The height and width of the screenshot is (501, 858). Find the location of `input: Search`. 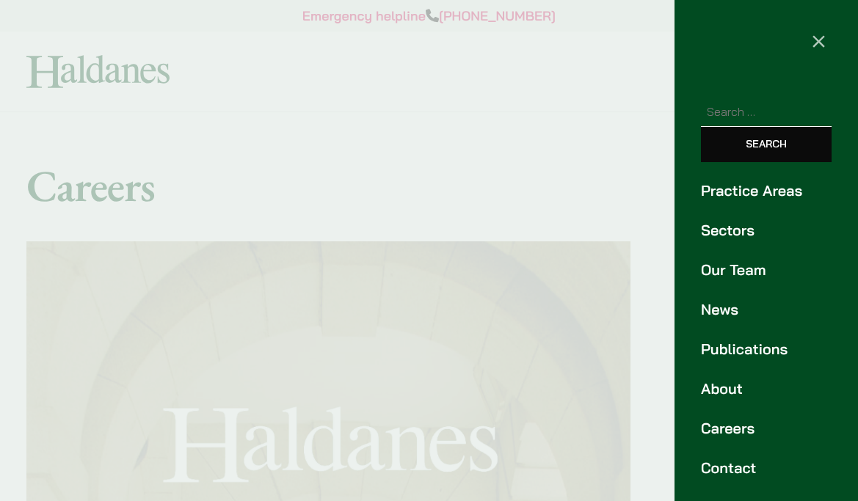

input: Search is located at coordinates (766, 145).